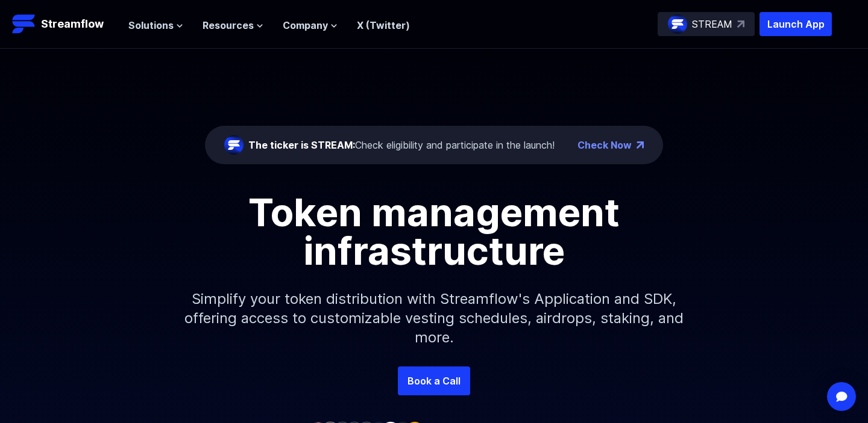 The height and width of the screenshot is (423, 868). Describe the element at coordinates (64, 24) in the screenshot. I see `a: Streamflow` at that location.